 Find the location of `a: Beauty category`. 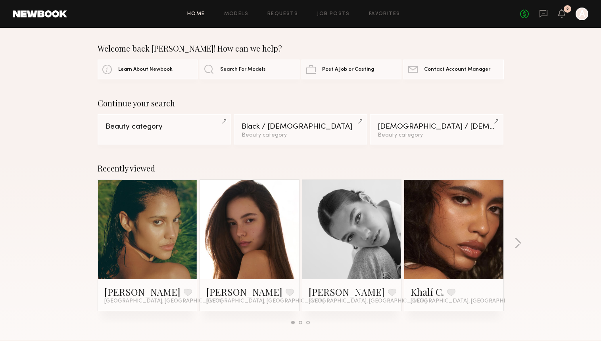

a: Beauty category is located at coordinates (164, 129).